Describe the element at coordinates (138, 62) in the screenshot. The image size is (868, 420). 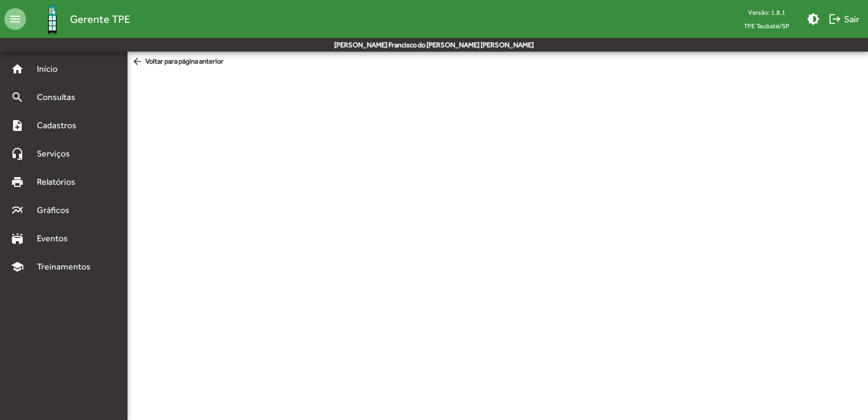
I see `mat-icon: arrow_back` at that location.